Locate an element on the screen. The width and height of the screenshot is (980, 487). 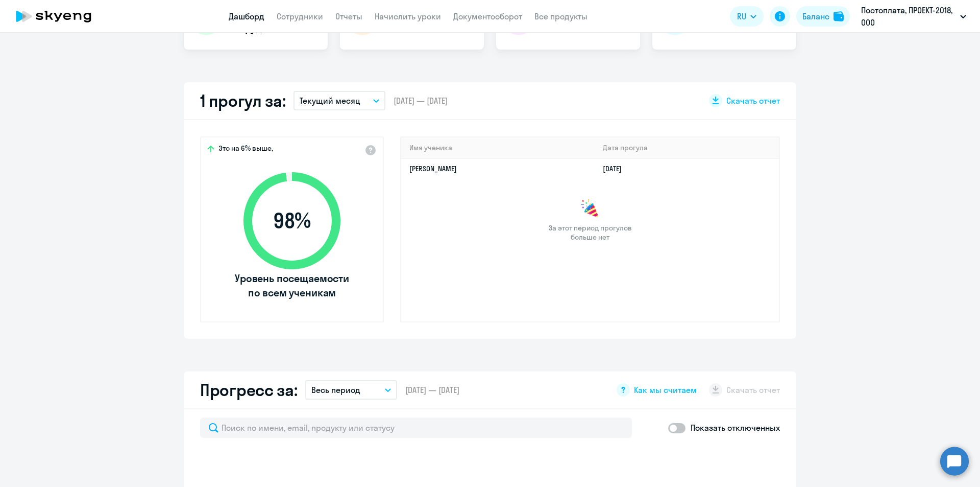
a: Начислить уроки is located at coordinates (408, 16).